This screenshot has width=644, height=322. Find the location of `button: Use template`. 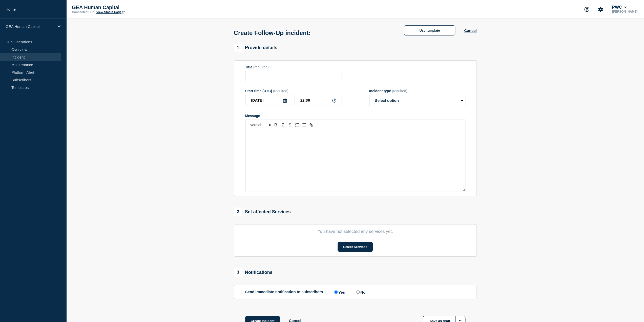

button: Use template is located at coordinates (430, 30).